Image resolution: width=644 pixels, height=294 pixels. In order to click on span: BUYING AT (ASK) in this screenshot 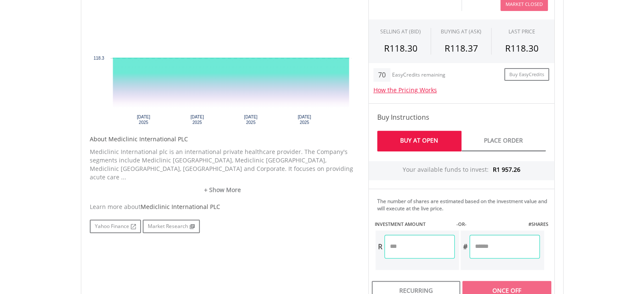, I will do `click(461, 31)`.